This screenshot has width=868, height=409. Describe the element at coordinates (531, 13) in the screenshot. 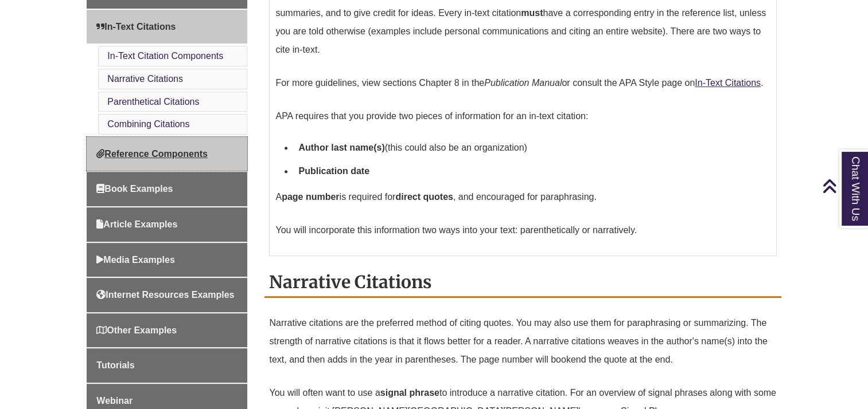

I see `strong: must` at that location.